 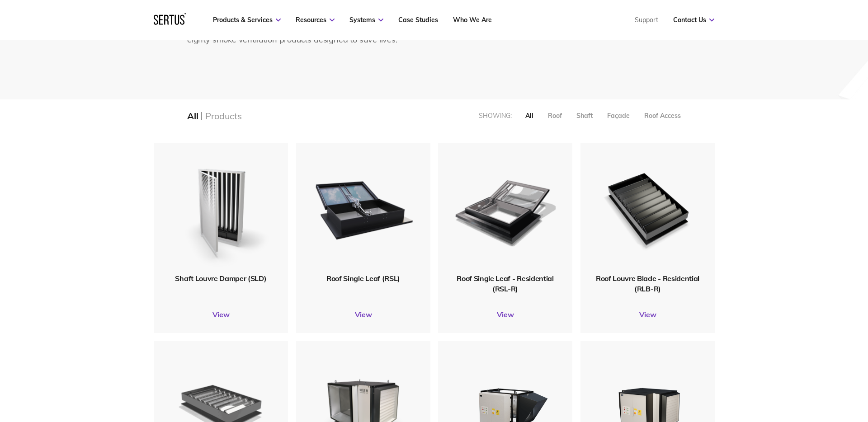 I want to click on a: Contact Us, so click(x=694, y=20).